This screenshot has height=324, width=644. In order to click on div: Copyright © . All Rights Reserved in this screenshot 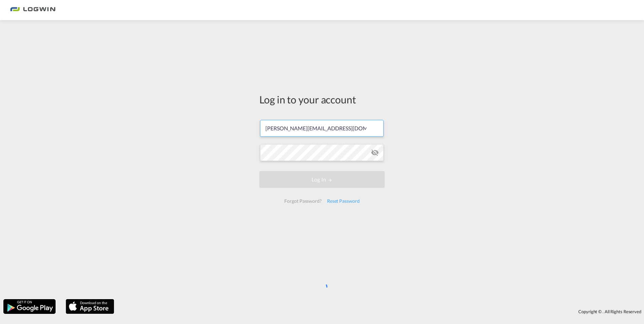, I will do `click(380, 311)`.